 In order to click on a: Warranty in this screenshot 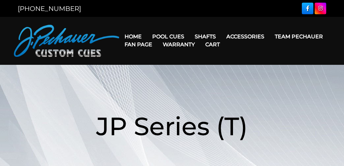, I will do `click(179, 44)`.